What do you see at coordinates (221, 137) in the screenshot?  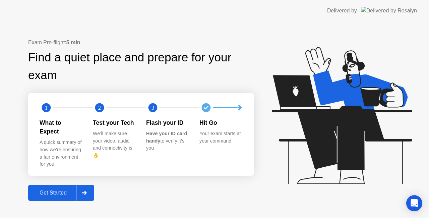 I see `div: Your exam starts at your command` at bounding box center [221, 137].